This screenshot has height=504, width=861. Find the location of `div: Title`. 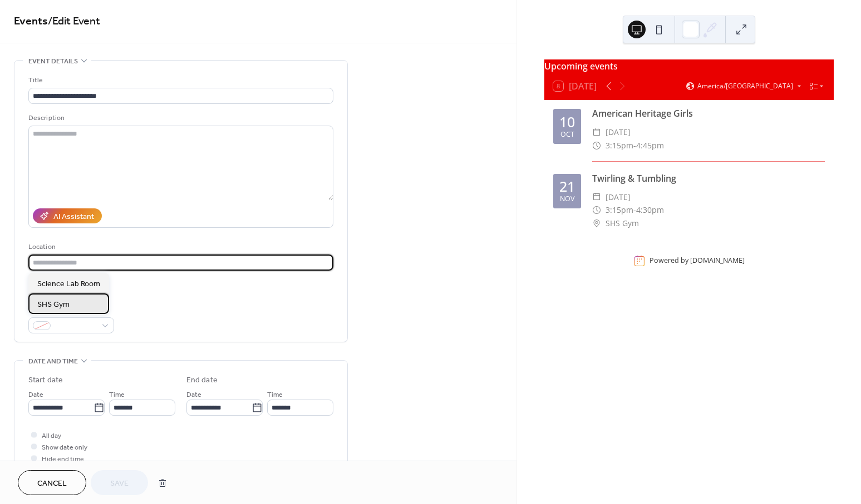

div: Title is located at coordinates (180, 80).